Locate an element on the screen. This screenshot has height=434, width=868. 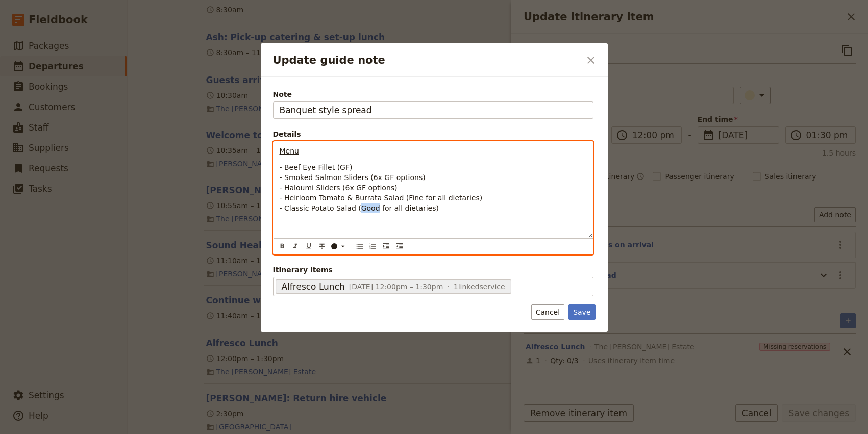
span: - Smoked Salmon Sliders (6x GF options) is located at coordinates (352, 178).